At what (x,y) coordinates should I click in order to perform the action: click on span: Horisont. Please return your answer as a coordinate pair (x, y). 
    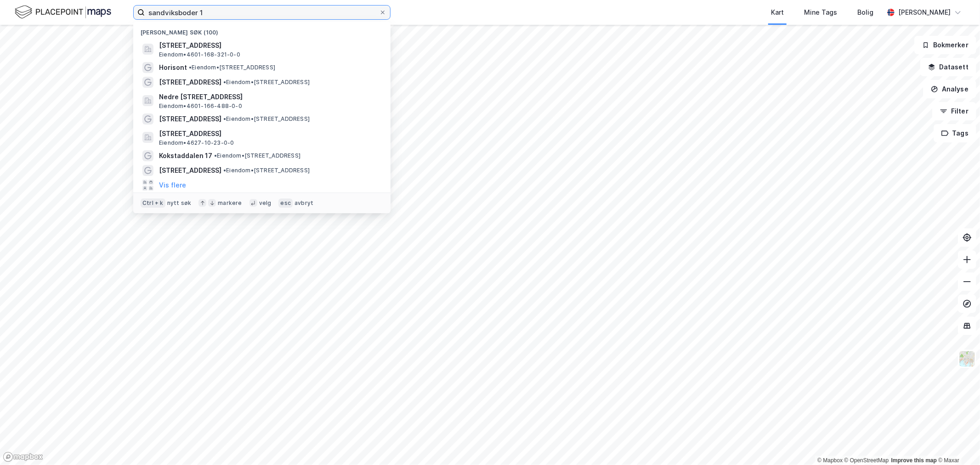
    Looking at the image, I should click on (173, 67).